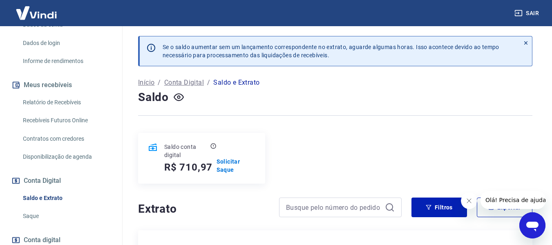 This screenshot has height=245, width=552. Describe the element at coordinates (66, 216) in the screenshot. I see `a: Saque` at that location.